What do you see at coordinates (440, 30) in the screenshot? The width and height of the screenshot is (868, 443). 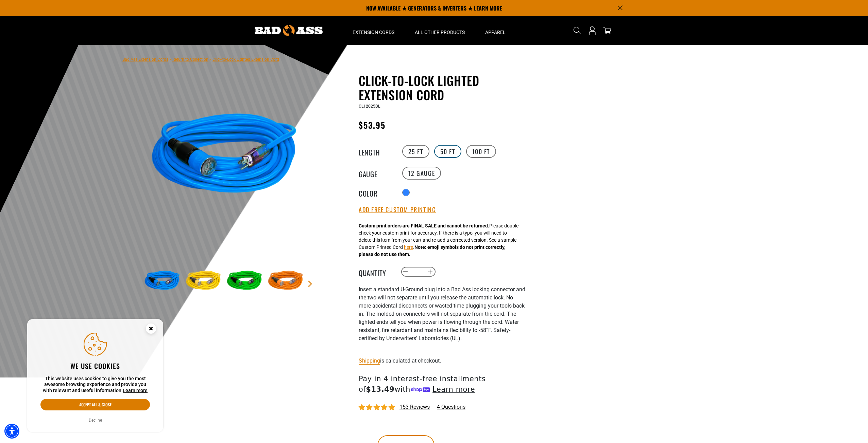 I see `summary: All Other Products` at bounding box center [440, 30].